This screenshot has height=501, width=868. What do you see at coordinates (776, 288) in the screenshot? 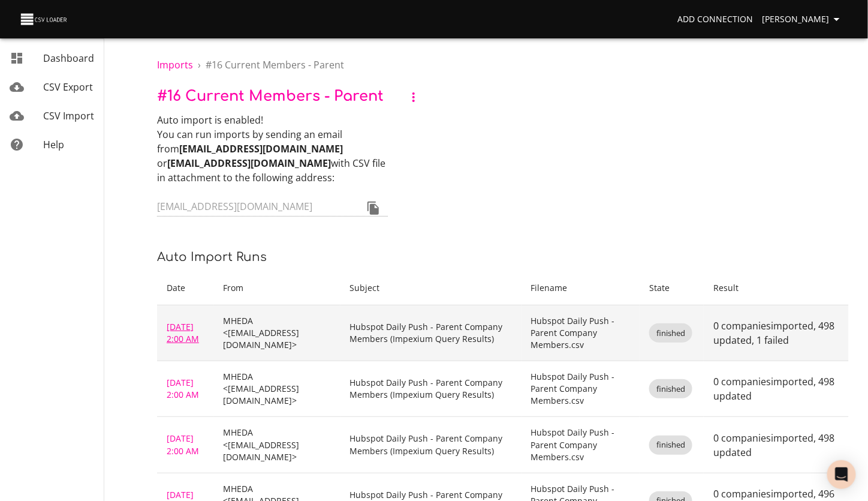
I see `th: Result` at bounding box center [776, 288].